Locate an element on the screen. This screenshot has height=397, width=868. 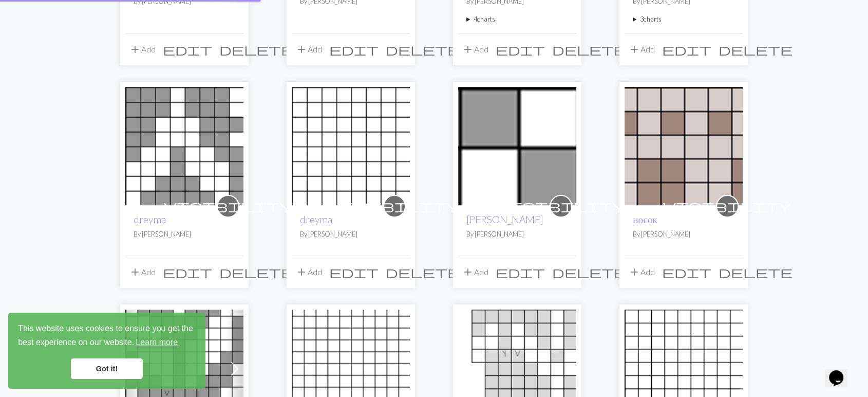
a: dismiss cookie message is located at coordinates (107, 369).